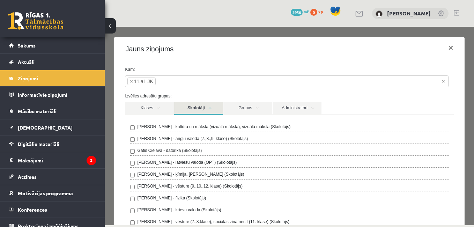  Describe the element at coordinates (184, 69) in the screenshot. I see `label: Izvēlies adresātu grupas:` at that location.